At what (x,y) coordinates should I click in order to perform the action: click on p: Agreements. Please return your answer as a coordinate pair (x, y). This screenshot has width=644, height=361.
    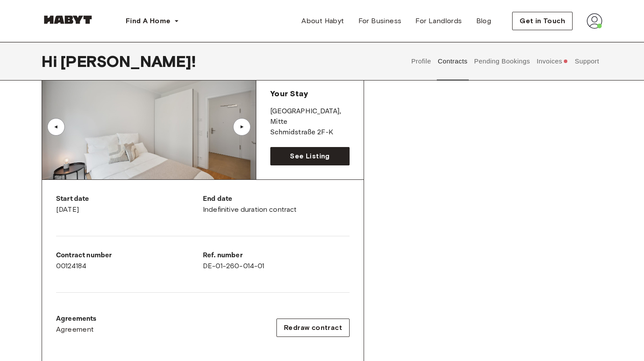
    Looking at the image, I should click on (76, 319).